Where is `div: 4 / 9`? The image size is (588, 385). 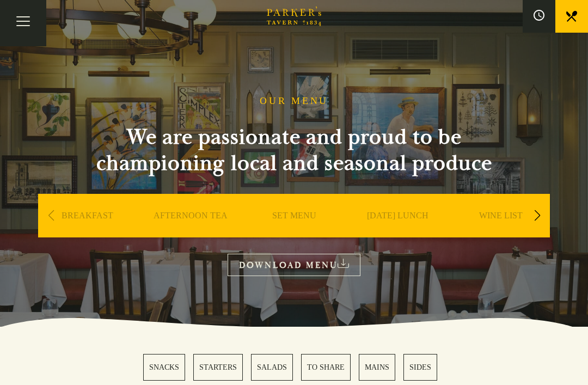 div: 4 / 9 is located at coordinates (398, 232).